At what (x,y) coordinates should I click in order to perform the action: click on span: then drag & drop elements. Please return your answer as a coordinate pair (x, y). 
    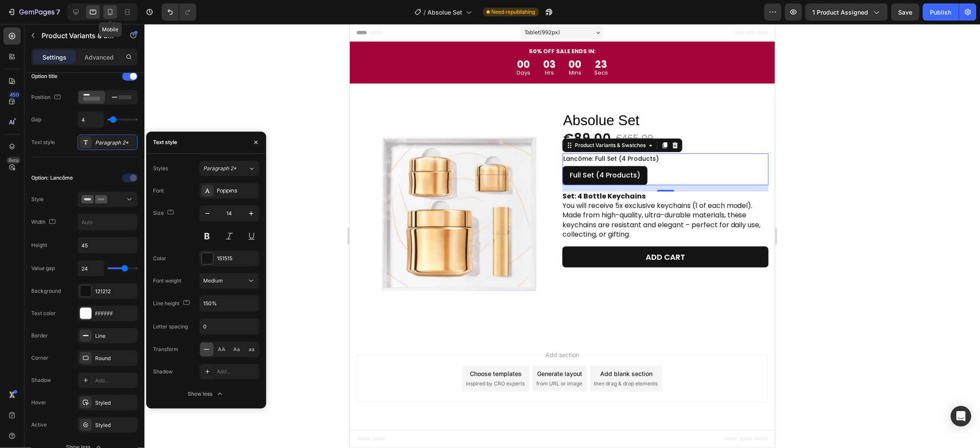
    Looking at the image, I should click on (275, 359).